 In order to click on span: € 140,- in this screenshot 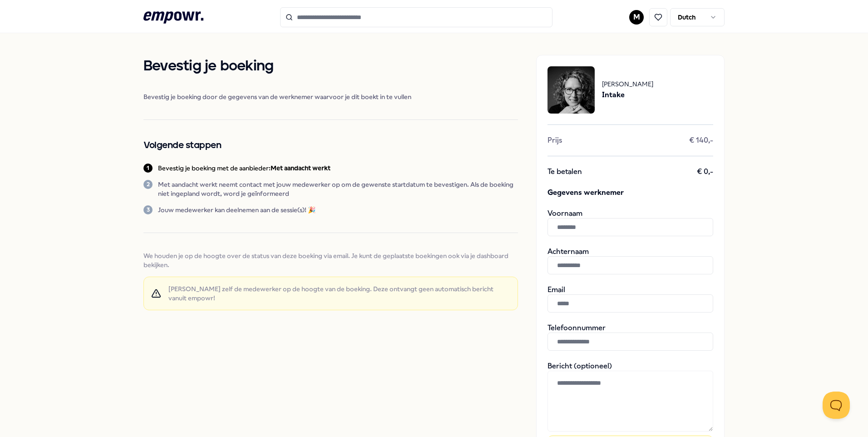, I will do `click(701, 141)`.